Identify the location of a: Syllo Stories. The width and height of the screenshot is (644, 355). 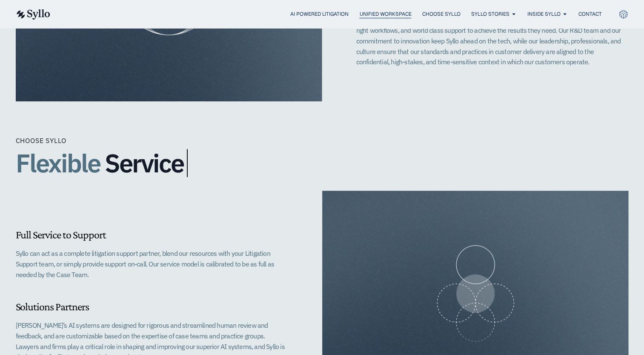
(490, 14).